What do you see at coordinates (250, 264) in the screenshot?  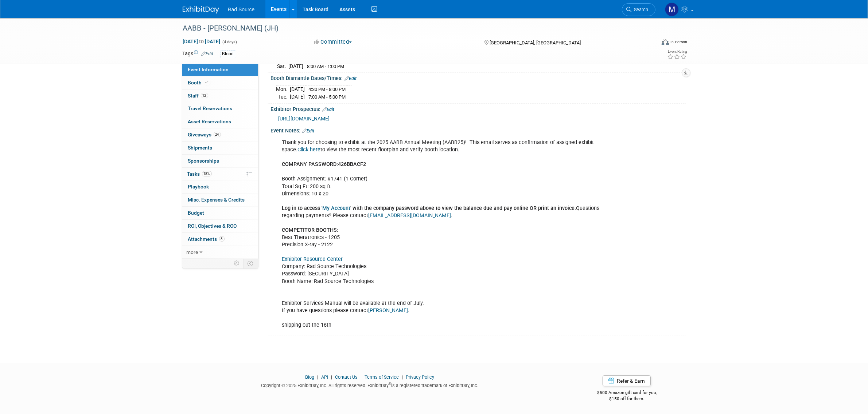 I see `td: Toggle Event Tabs` at bounding box center [250, 264].